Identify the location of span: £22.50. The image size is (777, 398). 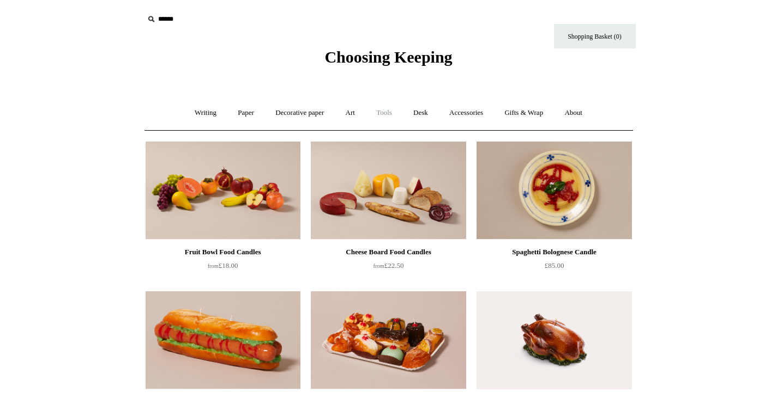
(389, 265).